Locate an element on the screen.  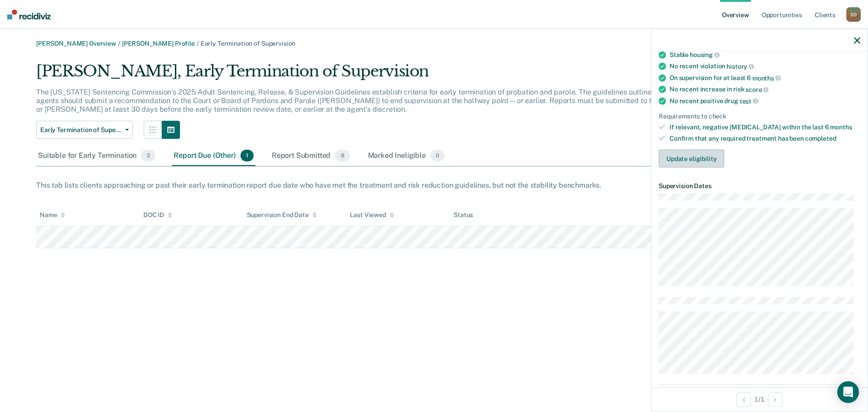
span: test is located at coordinates (749, 101).